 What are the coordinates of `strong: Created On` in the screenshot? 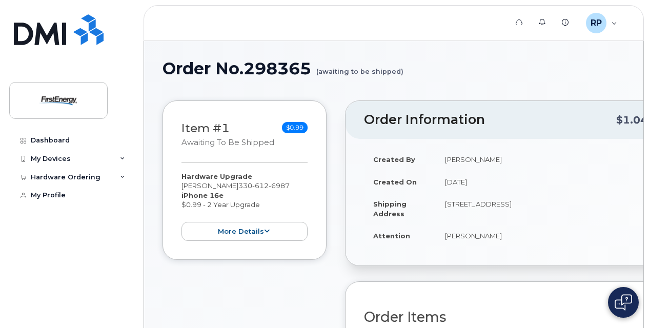 It's located at (395, 182).